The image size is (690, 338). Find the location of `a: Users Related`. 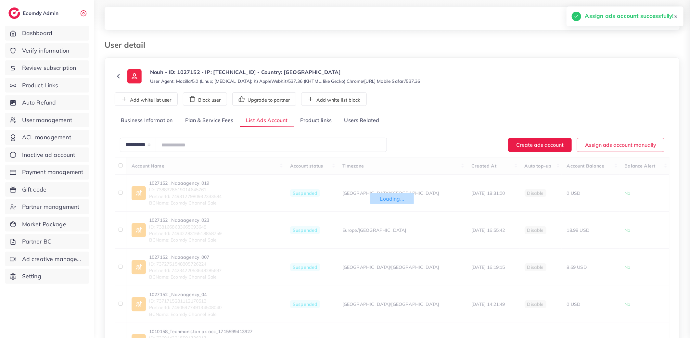

a: Users Related is located at coordinates (362, 121).